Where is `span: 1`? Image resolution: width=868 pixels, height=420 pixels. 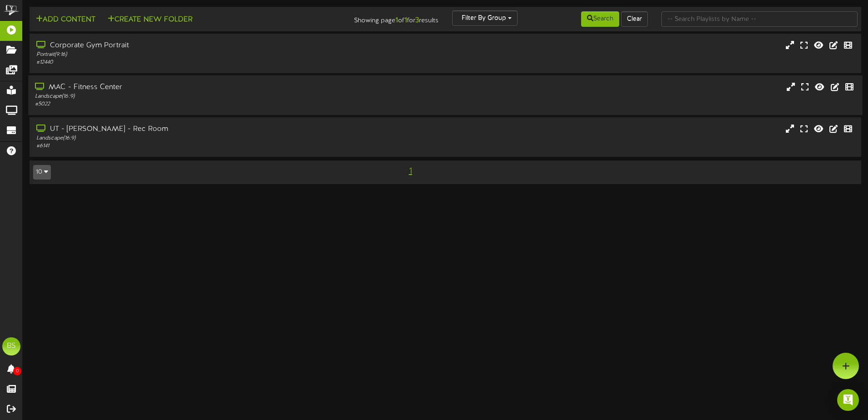 span: 1 is located at coordinates (411, 171).